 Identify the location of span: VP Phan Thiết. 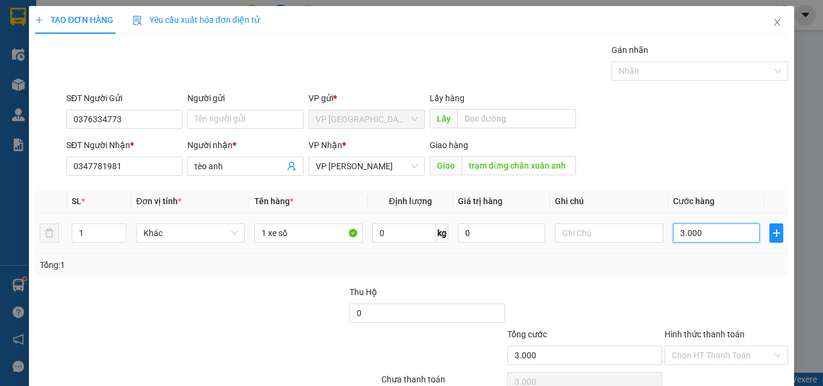
(366, 166).